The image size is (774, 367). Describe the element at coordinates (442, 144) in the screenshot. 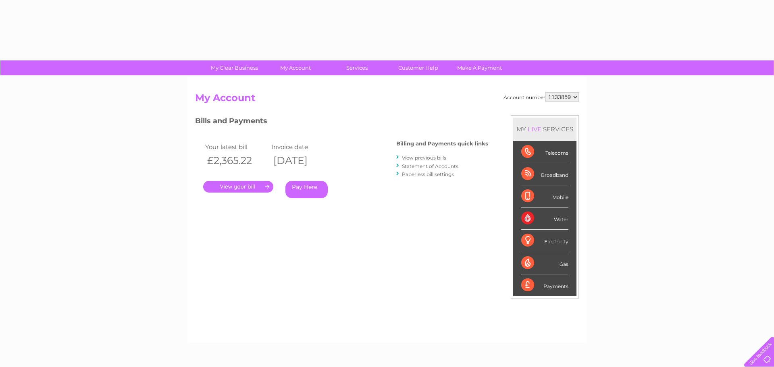

I see `h4: Billing and Payments quick links` at that location.